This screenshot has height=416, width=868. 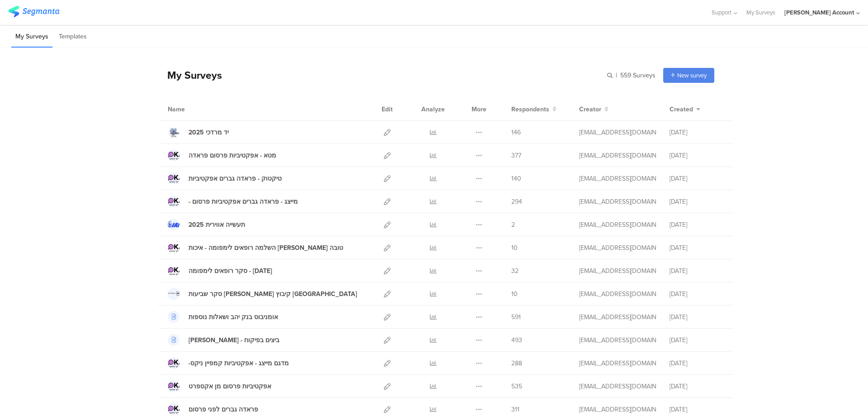 What do you see at coordinates (190, 75) in the screenshot?
I see `div: My Surveys` at bounding box center [190, 75].